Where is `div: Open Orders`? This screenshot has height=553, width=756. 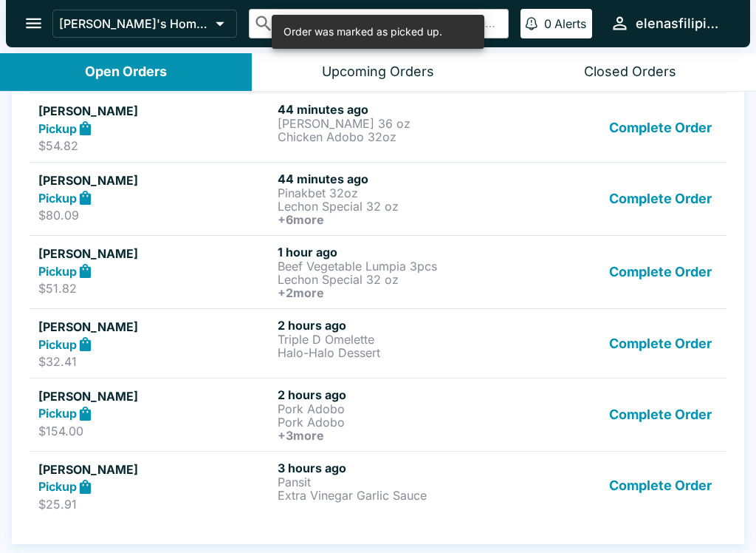 div: Open Orders is located at coordinates (126, 72).